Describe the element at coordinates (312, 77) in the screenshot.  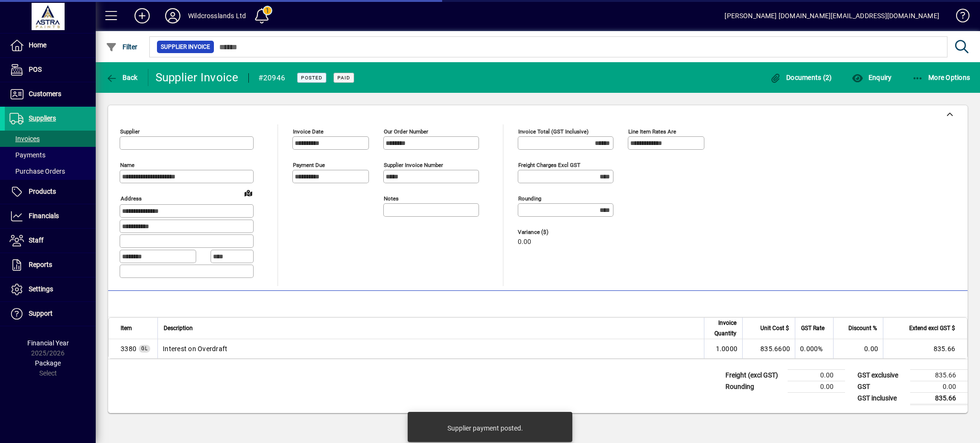
I see `span: Posted` at that location.